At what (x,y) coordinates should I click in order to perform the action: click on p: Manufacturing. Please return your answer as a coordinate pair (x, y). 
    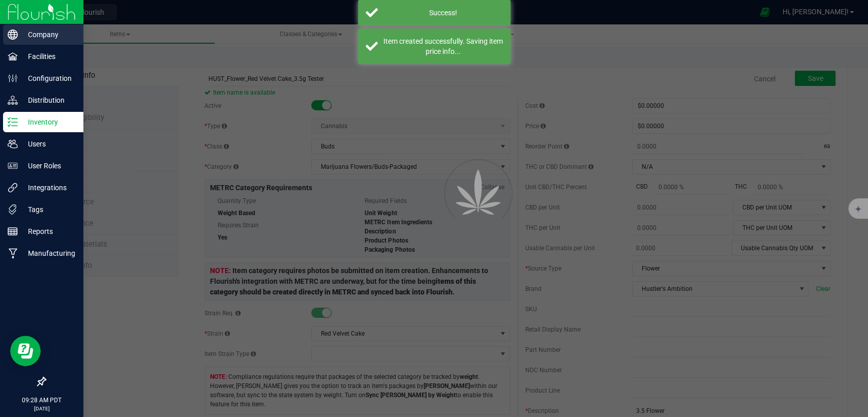
    Looking at the image, I should click on (49, 254).